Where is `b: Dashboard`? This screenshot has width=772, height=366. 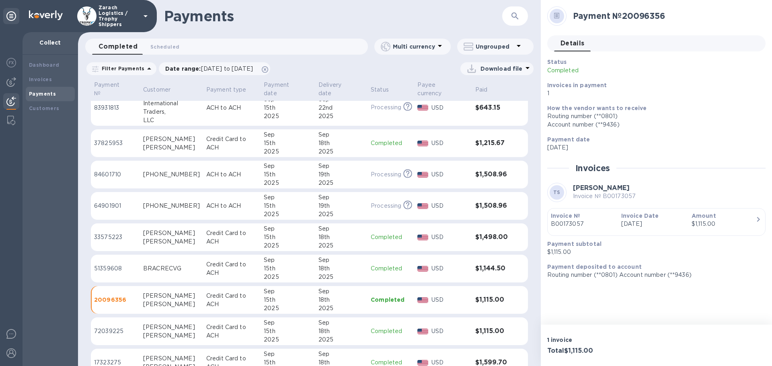 b: Dashboard is located at coordinates (44, 65).